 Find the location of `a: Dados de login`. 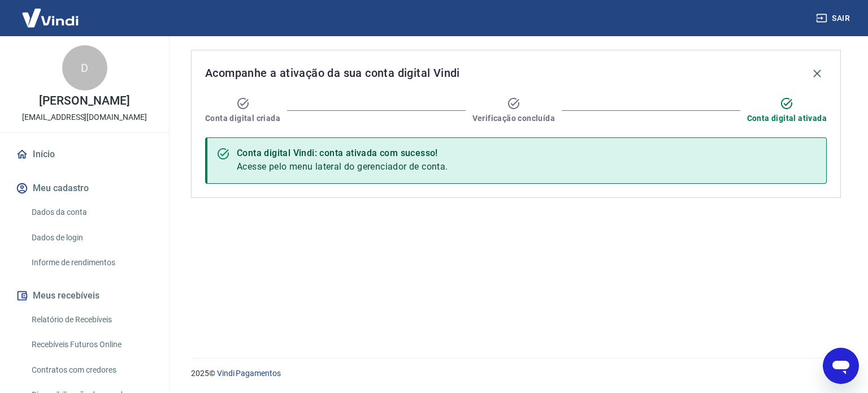

a: Dados de login is located at coordinates (91, 238).